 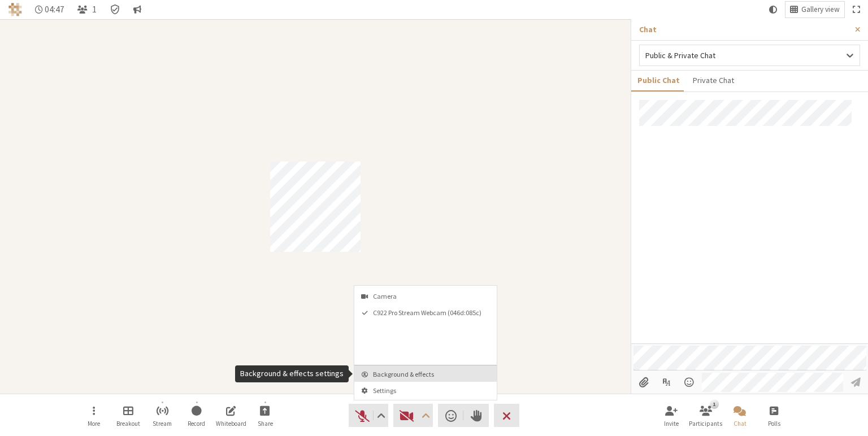 I want to click on button: Manage Breakout Rooms, so click(x=128, y=416).